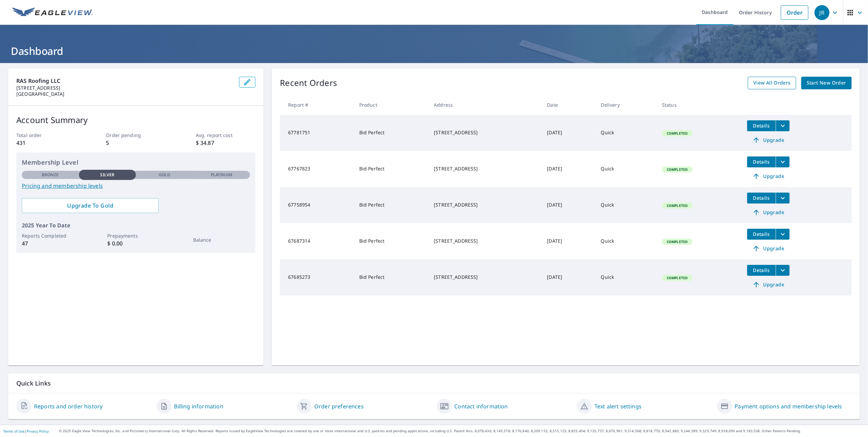  I want to click on a: Text alert settings, so click(618, 406).